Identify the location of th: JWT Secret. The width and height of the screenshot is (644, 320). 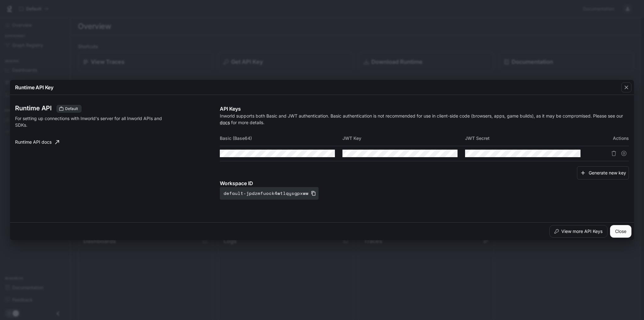
(526, 139).